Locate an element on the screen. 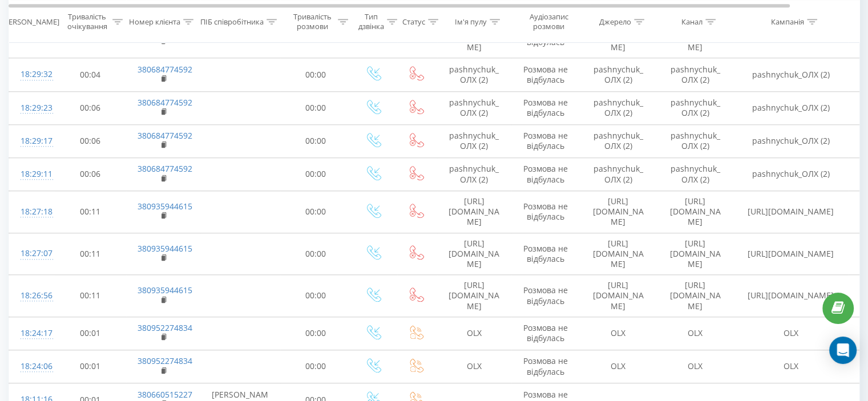 The width and height of the screenshot is (868, 401). div: ПІБ співробітника is located at coordinates (232, 21).